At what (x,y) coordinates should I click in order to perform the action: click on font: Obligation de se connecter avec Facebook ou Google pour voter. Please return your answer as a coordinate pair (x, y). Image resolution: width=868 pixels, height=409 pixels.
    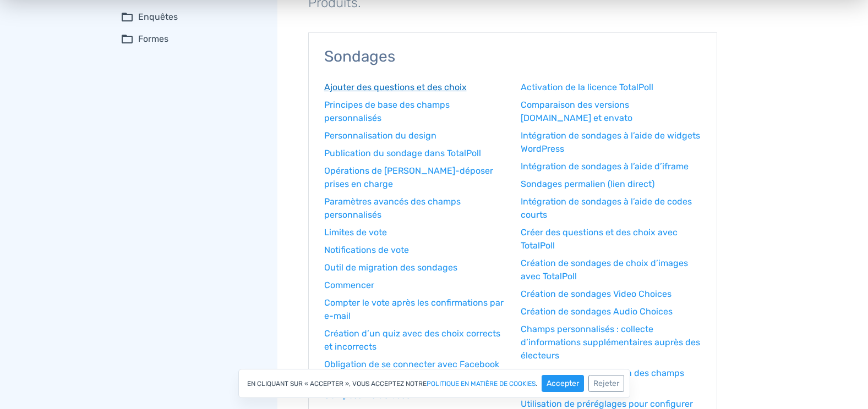
    Looking at the image, I should click on (412, 371).